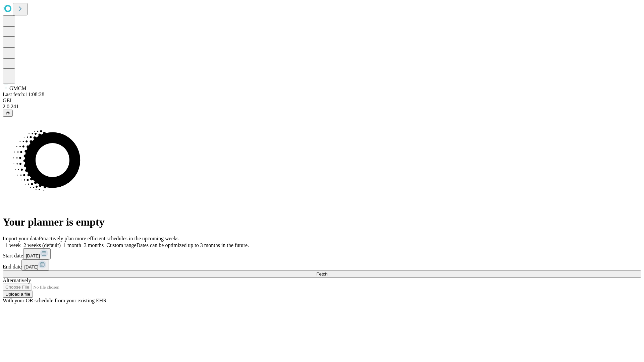 This screenshot has height=362, width=644. I want to click on span: Last fetch: 11:08:28, so click(23, 94).